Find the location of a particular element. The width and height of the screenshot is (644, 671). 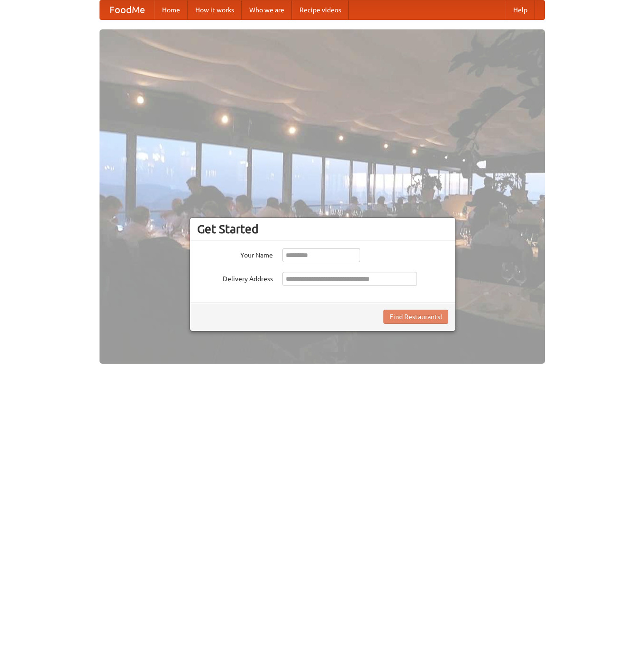

a: Home is located at coordinates (171, 10).